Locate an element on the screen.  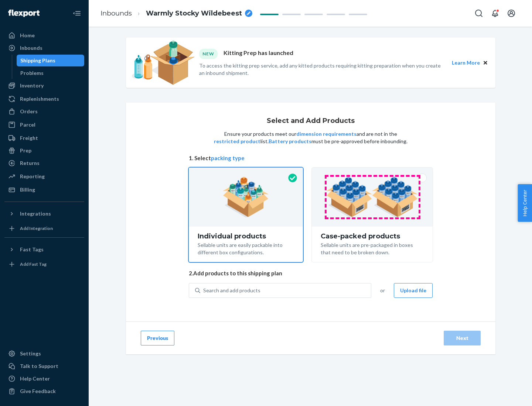
a: Settings is located at coordinates (44, 353).